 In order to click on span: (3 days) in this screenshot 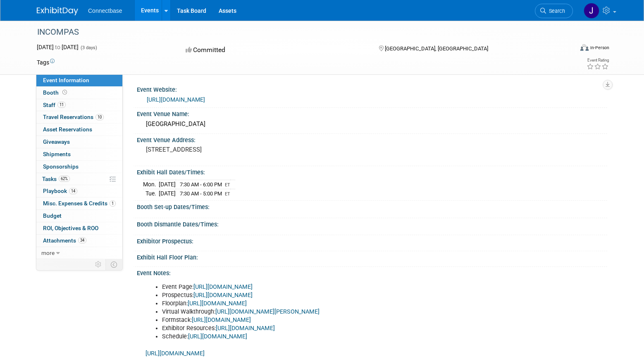, I will do `click(89, 48)`.